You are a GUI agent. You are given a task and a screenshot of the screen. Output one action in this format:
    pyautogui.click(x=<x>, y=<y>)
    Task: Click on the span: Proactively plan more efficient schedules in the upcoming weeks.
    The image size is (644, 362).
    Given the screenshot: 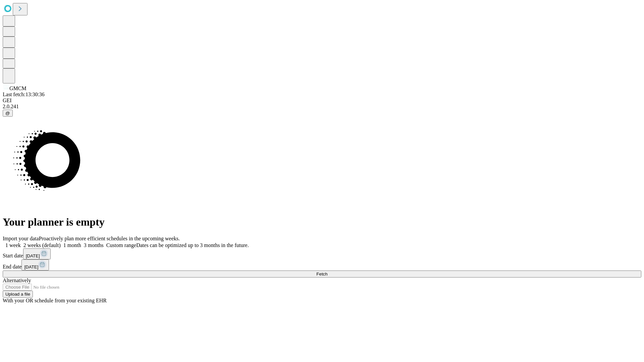 What is the action you would take?
    pyautogui.click(x=109, y=238)
    